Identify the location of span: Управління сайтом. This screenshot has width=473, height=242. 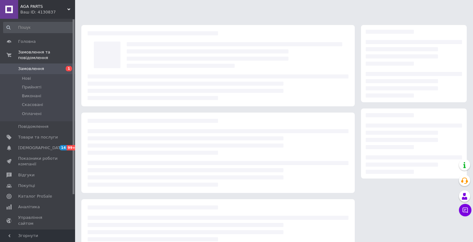
(38, 220).